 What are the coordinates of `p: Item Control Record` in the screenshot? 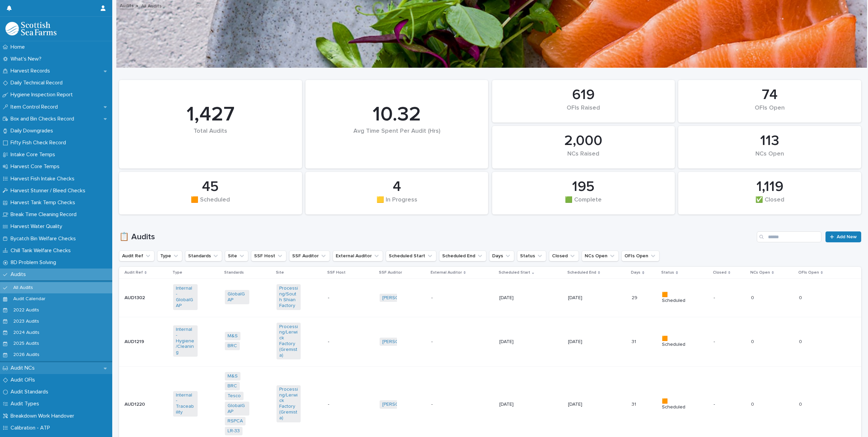 It's located at (36, 107).